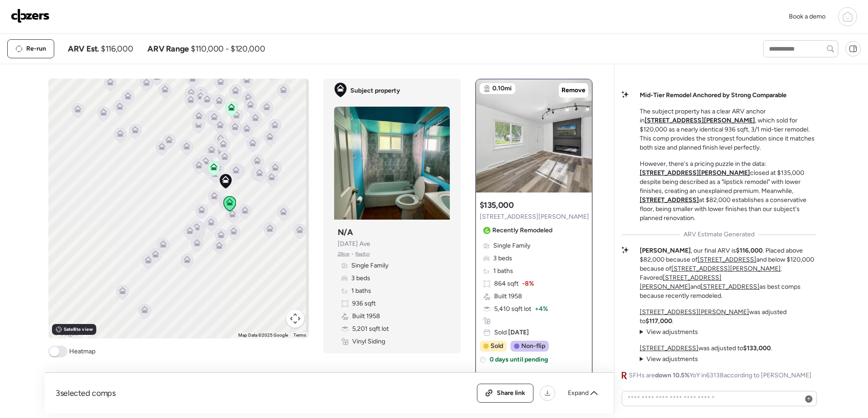 The width and height of the screenshot is (868, 418). Describe the element at coordinates (116, 49) in the screenshot. I see `span: $116,000` at that location.